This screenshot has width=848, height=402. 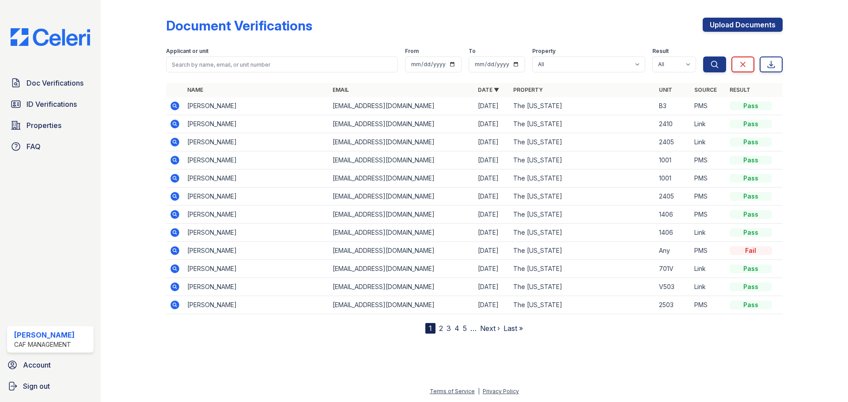 What do you see at coordinates (411, 51) in the screenshot?
I see `label: From` at bounding box center [411, 51].